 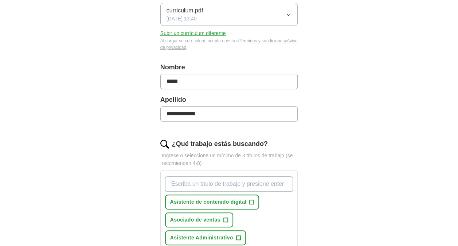 I want to click on span: Asociado de ventas, so click(x=195, y=219).